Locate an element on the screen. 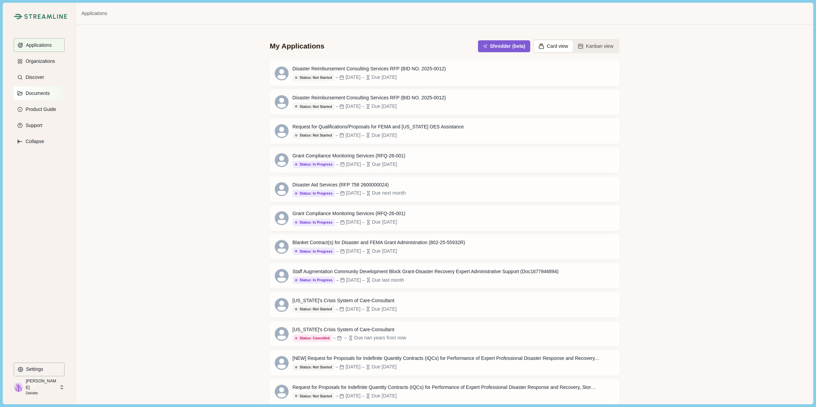 This screenshot has width=816, height=407. button: Shredder (beta) is located at coordinates (504, 46).